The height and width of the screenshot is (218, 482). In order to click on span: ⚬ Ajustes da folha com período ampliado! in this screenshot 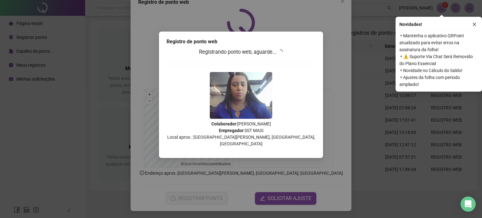, I will do `click(439, 81)`.